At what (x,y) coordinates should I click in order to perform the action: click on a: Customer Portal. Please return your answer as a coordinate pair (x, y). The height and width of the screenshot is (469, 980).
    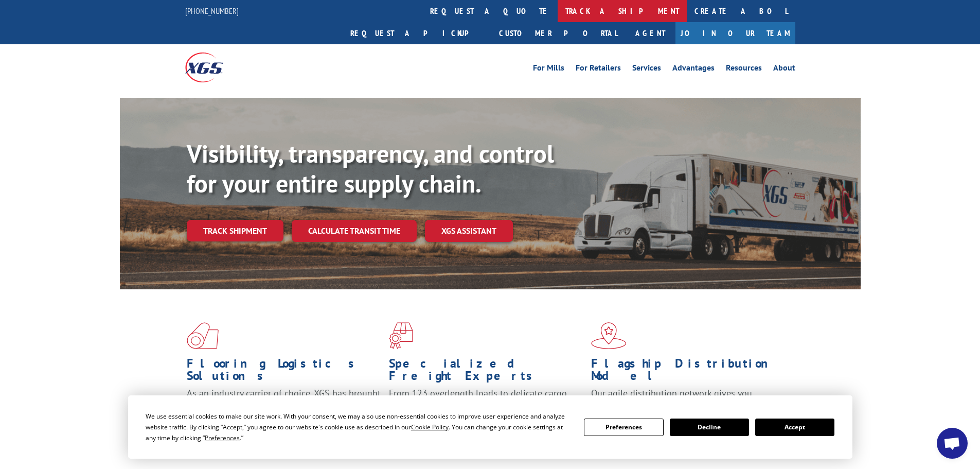
    Looking at the image, I should click on (558, 33).